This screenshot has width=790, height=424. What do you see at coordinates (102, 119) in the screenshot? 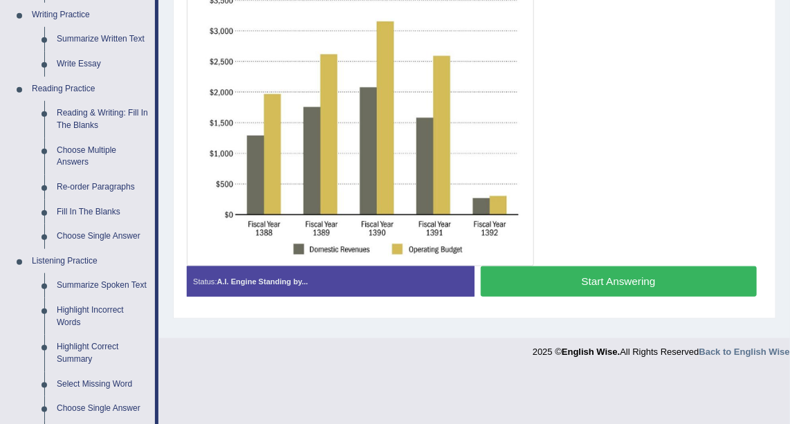
I see `a: Reading & Writing: Fill In The Blanks` at bounding box center [102, 119].